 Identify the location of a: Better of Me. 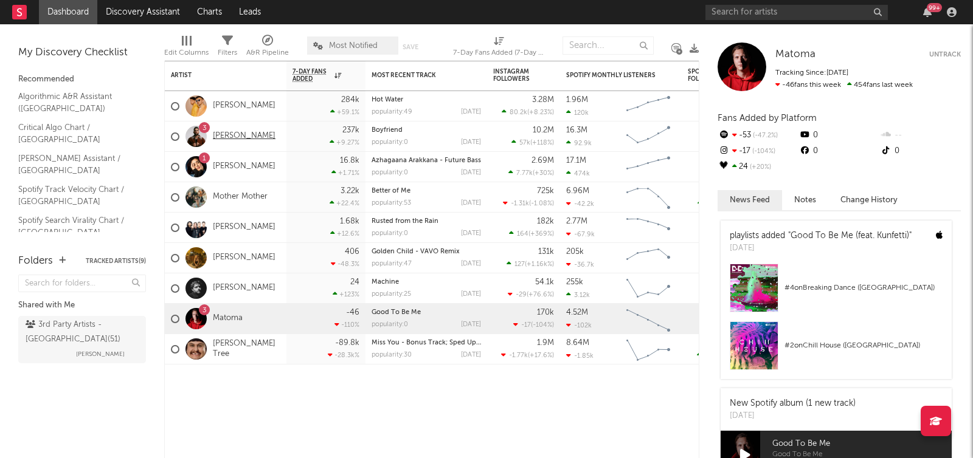
(391, 191).